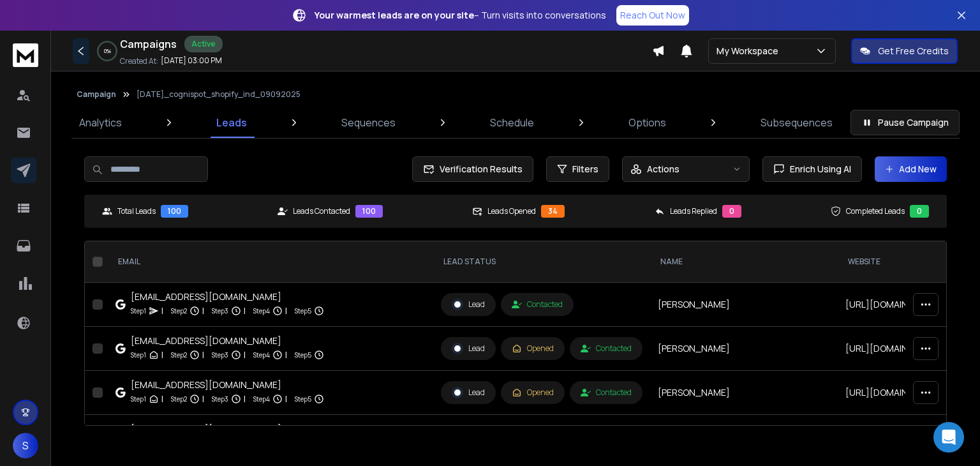  Describe the element at coordinates (512, 122) in the screenshot. I see `p: Schedule` at that location.